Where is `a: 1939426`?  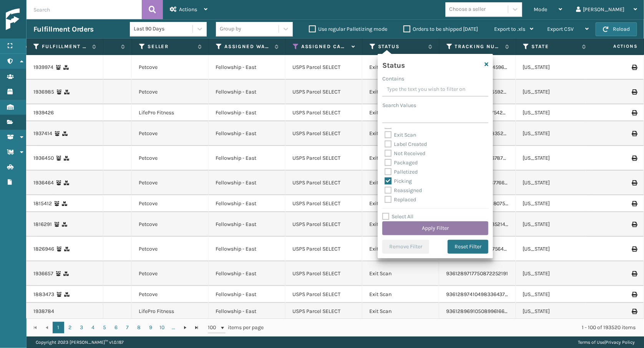 a: 1939426 is located at coordinates (43, 113).